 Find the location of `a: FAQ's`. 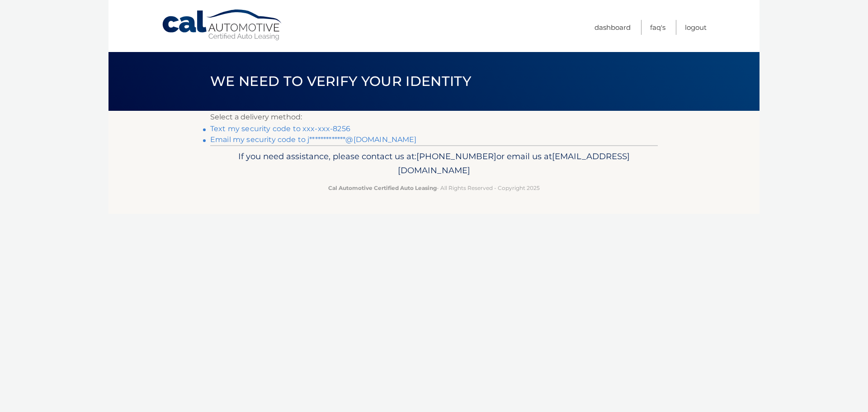

a: FAQ's is located at coordinates (658, 27).